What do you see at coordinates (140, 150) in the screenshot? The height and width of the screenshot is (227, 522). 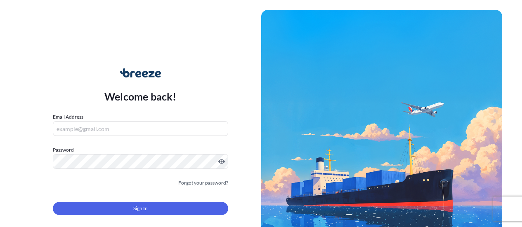 I see `label: Password` at bounding box center [140, 150].